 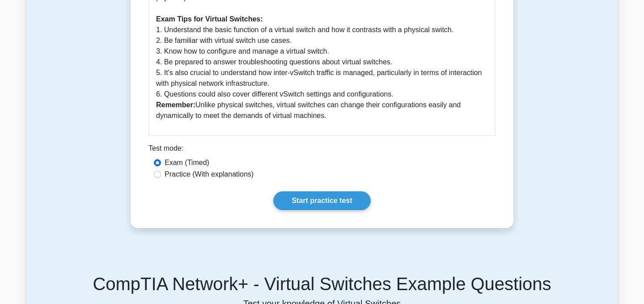 I want to click on h5: CompTIA Network+ - Virtual Switches Example Questions, so click(x=322, y=283).